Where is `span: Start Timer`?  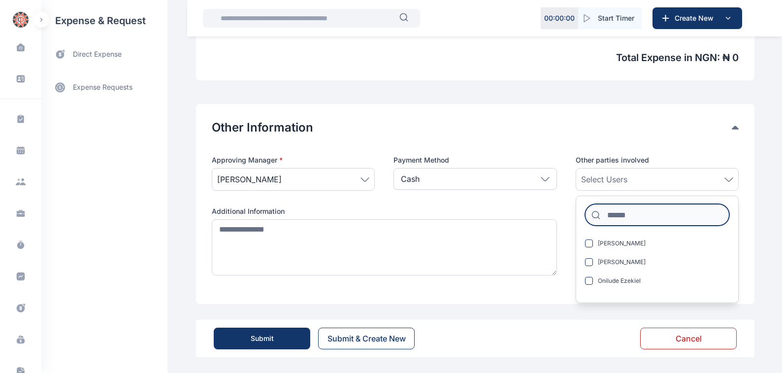 span: Start Timer is located at coordinates (616, 18).